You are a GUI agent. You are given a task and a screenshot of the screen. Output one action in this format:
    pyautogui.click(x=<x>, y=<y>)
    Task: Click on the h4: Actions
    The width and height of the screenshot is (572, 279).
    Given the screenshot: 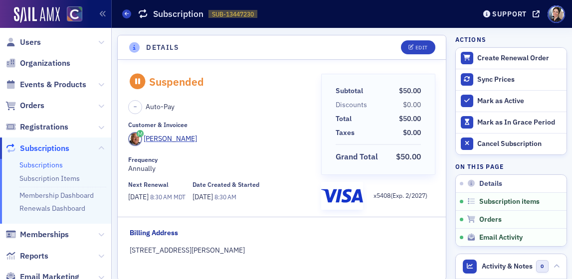 What is the action you would take?
    pyautogui.click(x=470, y=39)
    